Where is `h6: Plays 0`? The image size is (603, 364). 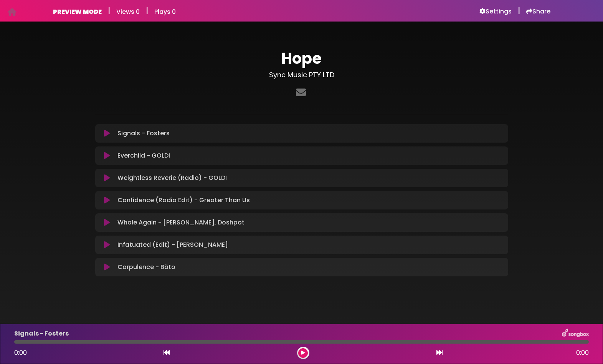
h6: Plays 0 is located at coordinates (165, 12).